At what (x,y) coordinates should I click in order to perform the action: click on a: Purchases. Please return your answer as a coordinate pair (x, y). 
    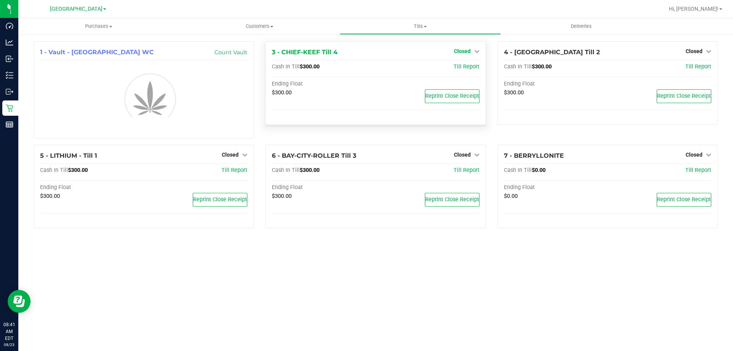
    Looking at the image, I should click on (98, 26).